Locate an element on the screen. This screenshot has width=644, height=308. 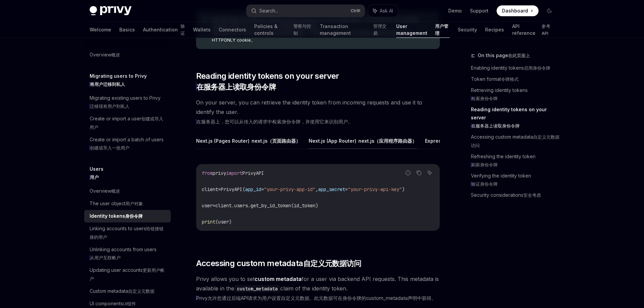
a: Connectors is located at coordinates (232, 29).